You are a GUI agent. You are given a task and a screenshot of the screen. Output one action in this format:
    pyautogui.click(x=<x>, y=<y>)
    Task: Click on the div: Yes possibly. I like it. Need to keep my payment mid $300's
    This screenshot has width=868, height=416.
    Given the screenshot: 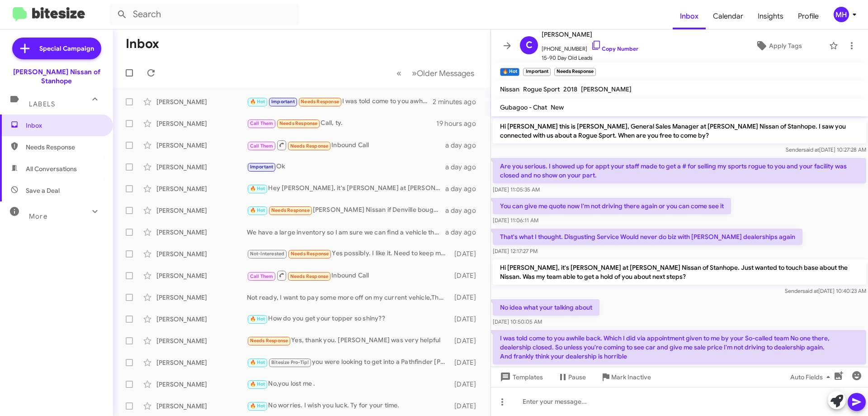 What is the action you would take?
    pyautogui.click(x=348, y=254)
    